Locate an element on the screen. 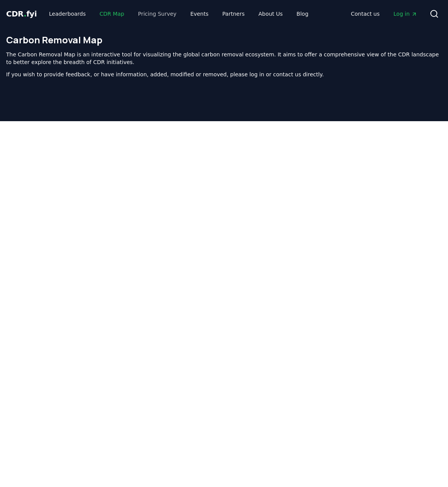 This screenshot has width=448, height=487. a: Events is located at coordinates (199, 14).